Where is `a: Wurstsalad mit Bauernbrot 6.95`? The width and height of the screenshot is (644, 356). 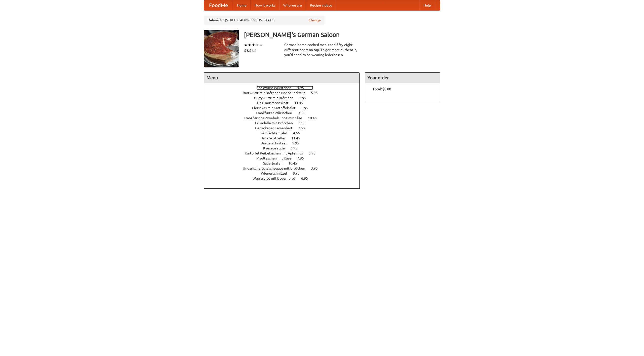
a: Wurstsalad mit Bauernbrot 6.95 is located at coordinates (285, 178).